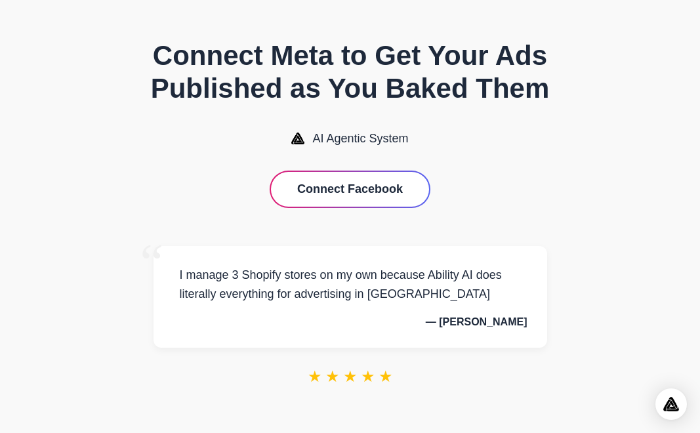 Image resolution: width=700 pixels, height=433 pixels. Describe the element at coordinates (350, 189) in the screenshot. I see `button: Connect Facebook` at that location.